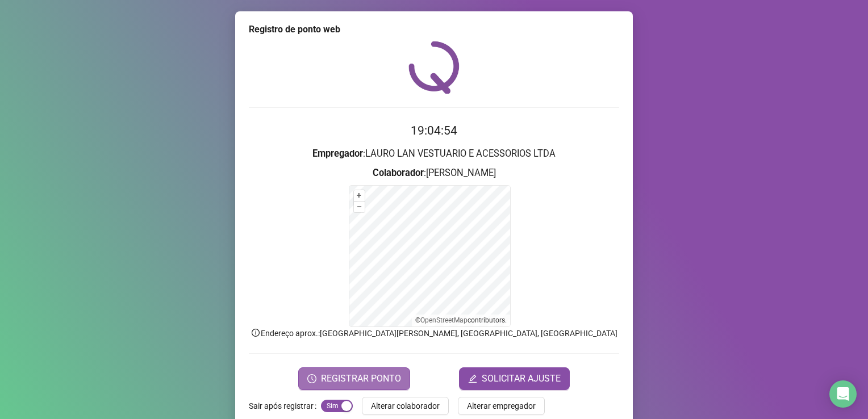 The image size is (868, 419). What do you see at coordinates (514, 378) in the screenshot?
I see `button: editSOLICITAR AJUSTE` at bounding box center [514, 378].